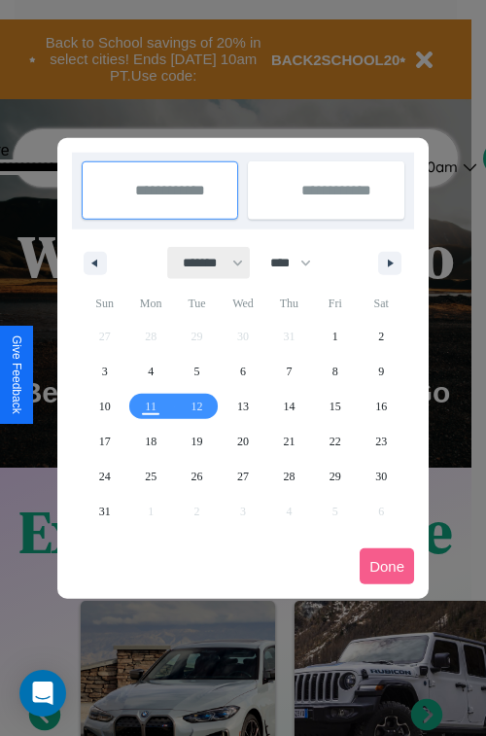 The height and width of the screenshot is (736, 486). What do you see at coordinates (289, 371) in the screenshot?
I see `span: 7` at bounding box center [289, 371].